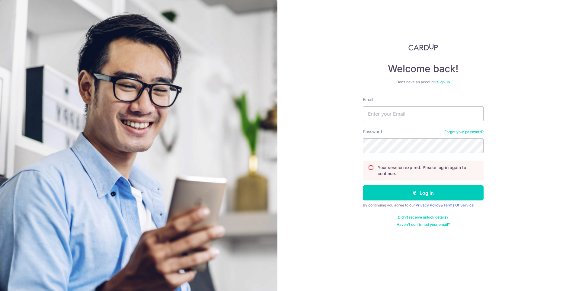 The width and height of the screenshot is (569, 291). What do you see at coordinates (424, 114) in the screenshot?
I see `input: Enter your Email` at bounding box center [424, 114].